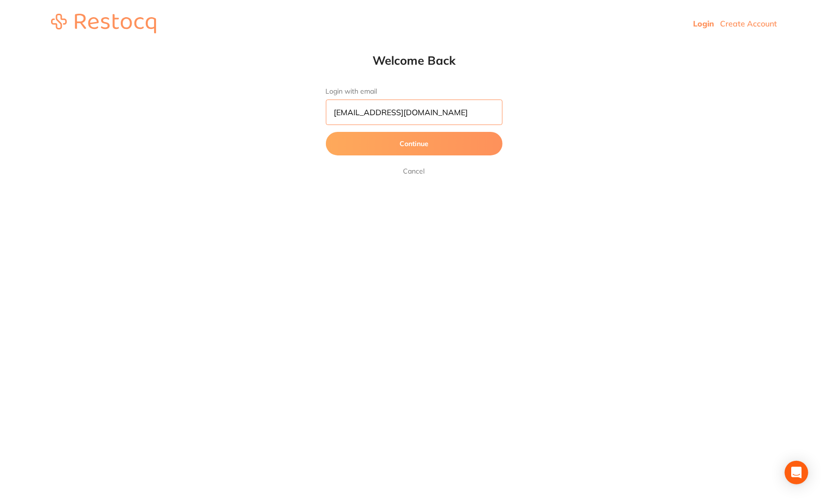 This screenshot has width=828, height=504. What do you see at coordinates (414, 171) in the screenshot?
I see `a: Cancel` at bounding box center [414, 171].